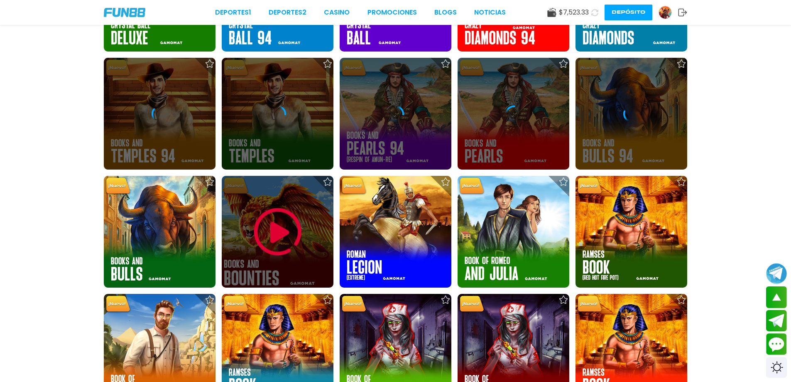 This screenshot has width=791, height=382. I want to click on img: Book of Romeo and Julia, so click(513, 231).